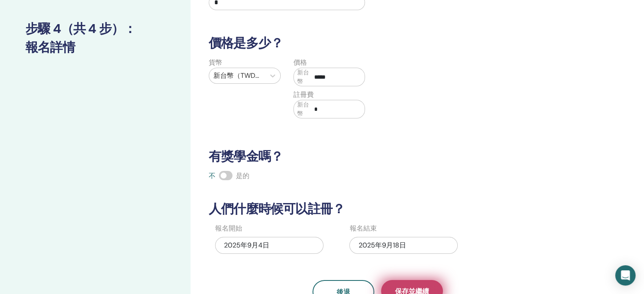  Describe the element at coordinates (303, 94) in the screenshot. I see `font: 註冊費` at that location.